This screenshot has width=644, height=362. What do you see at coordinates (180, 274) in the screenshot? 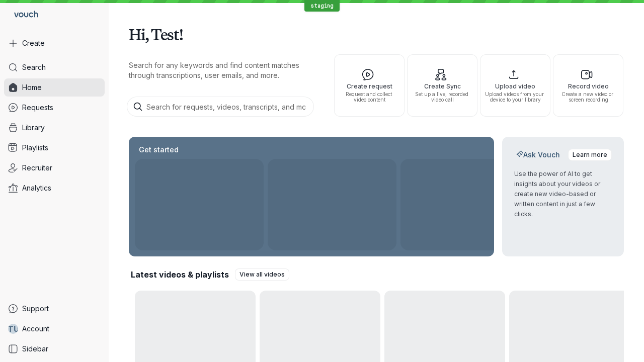
I see `h2: Latest videos & playlists` at bounding box center [180, 274].